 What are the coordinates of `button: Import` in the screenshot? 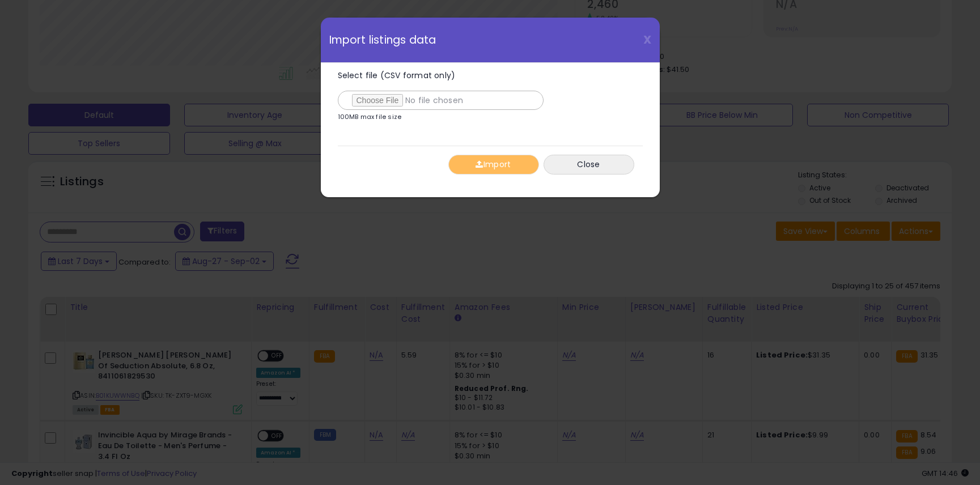 It's located at (494, 164).